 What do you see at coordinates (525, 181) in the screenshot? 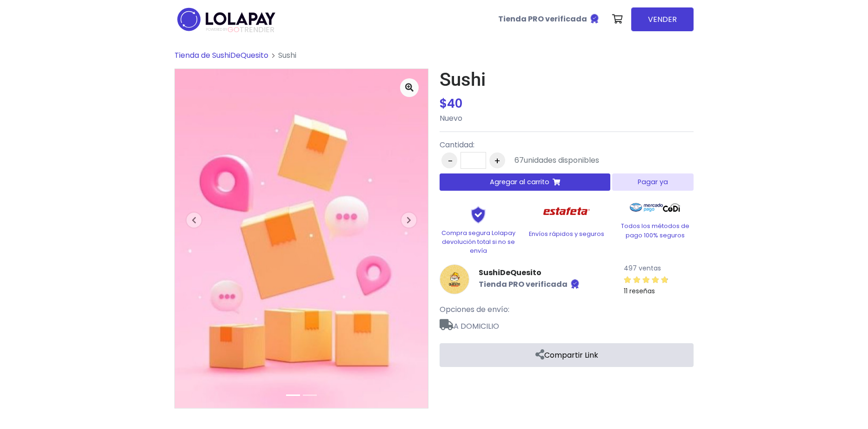
I see `button: Agregar al carrito` at bounding box center [525, 181].